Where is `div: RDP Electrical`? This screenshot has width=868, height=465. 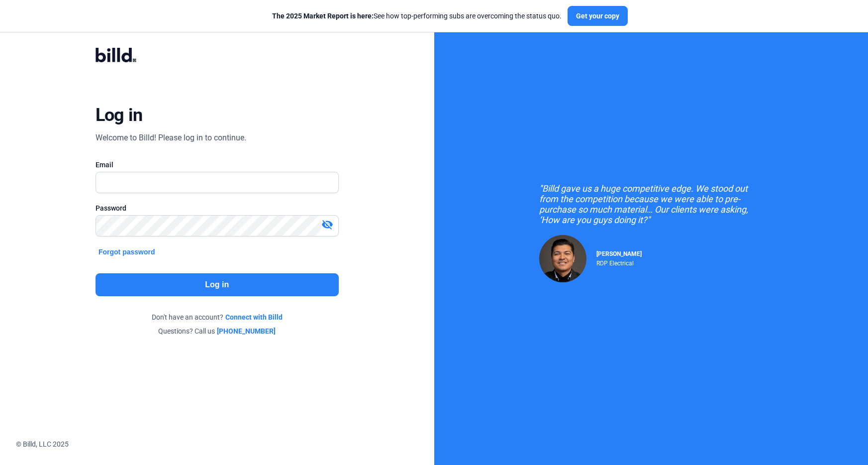
div: RDP Electrical is located at coordinates (619, 262).